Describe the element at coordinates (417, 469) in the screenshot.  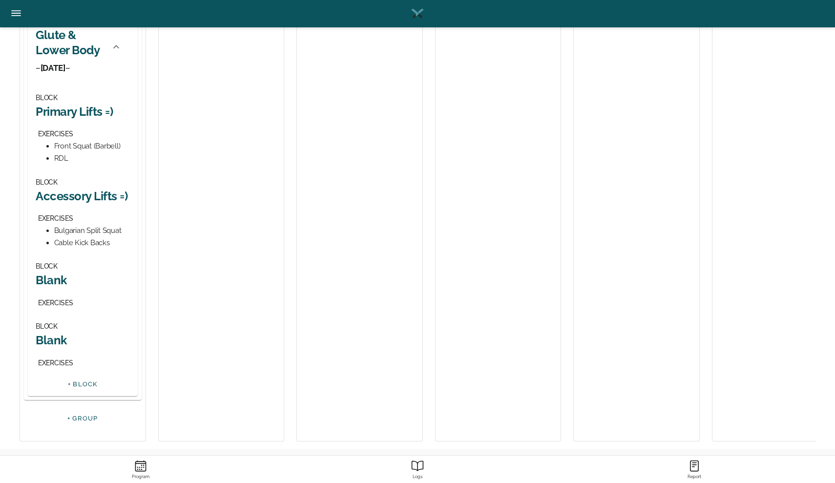
I see `a: ReportLogs` at that location.